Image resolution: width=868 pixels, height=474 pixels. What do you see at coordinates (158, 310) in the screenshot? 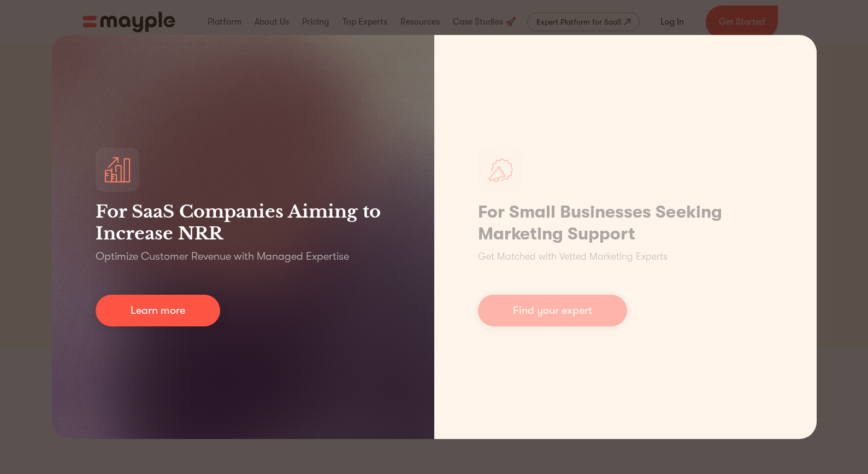
I see `a: Learn more` at bounding box center [158, 310].